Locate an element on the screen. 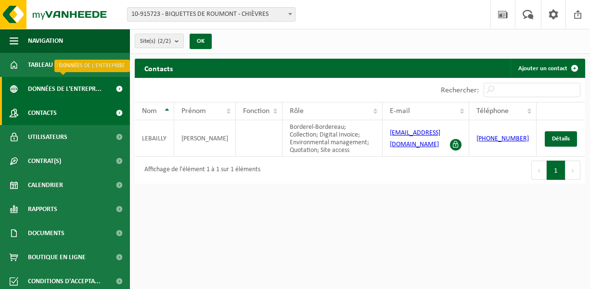  span: Tableau de bord is located at coordinates (54, 65).